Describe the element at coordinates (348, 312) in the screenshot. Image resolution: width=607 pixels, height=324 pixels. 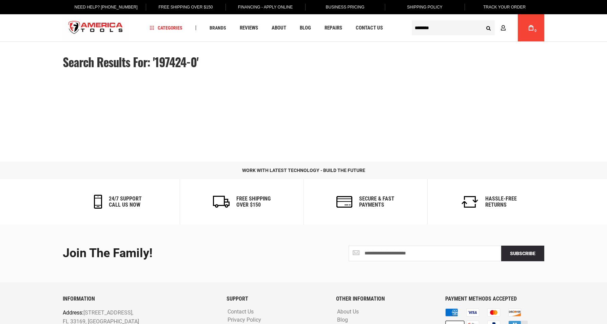
I see `a: About Us` at that location.